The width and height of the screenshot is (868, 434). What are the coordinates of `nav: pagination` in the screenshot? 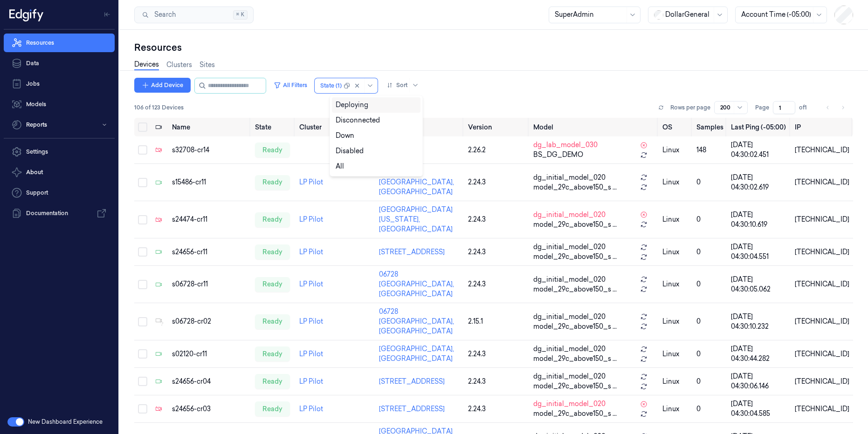 It's located at (835, 108).